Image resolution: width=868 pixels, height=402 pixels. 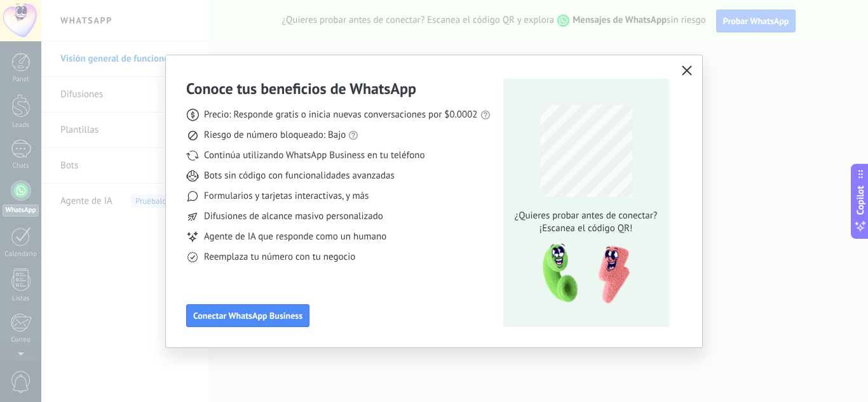 What do you see at coordinates (286, 196) in the screenshot?
I see `span: Formularios y tarjetas interactivas, y más` at bounding box center [286, 196].